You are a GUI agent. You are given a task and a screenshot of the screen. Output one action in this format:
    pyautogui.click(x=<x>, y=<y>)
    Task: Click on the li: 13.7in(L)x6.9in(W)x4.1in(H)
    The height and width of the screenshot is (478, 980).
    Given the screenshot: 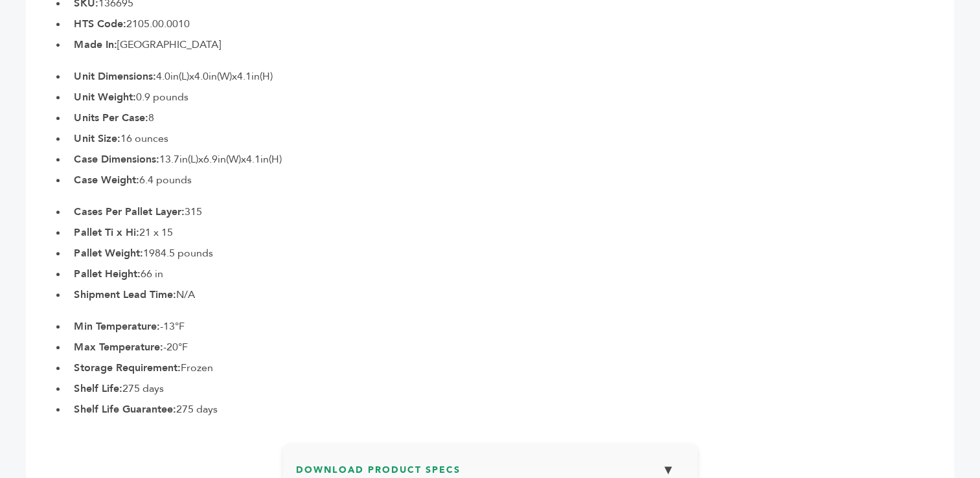 What is the action you would take?
    pyautogui.click(x=511, y=160)
    